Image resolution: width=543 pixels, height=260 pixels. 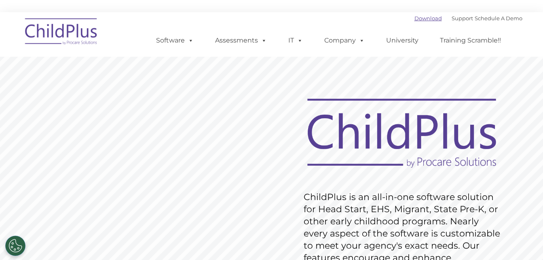 I want to click on a: Support, so click(x=462, y=18).